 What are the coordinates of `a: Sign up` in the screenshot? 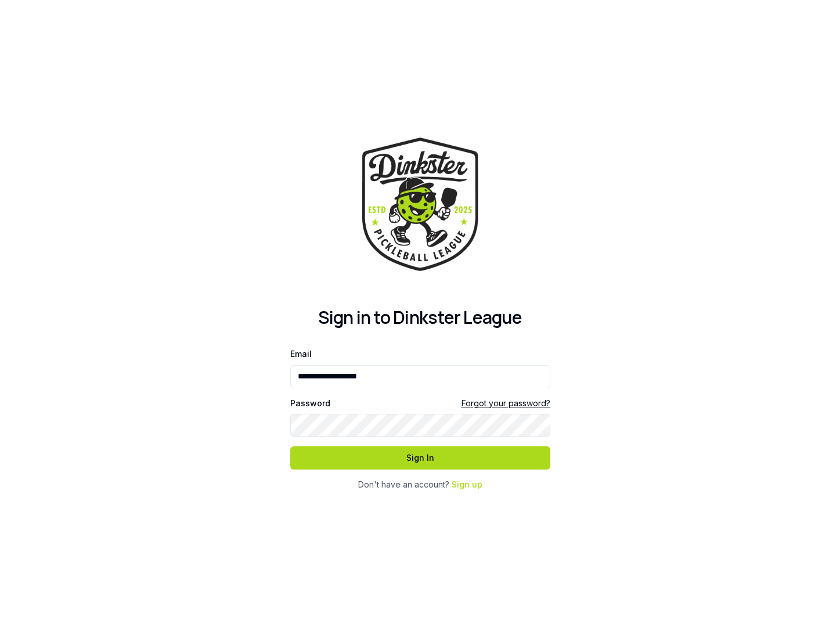 It's located at (467, 484).